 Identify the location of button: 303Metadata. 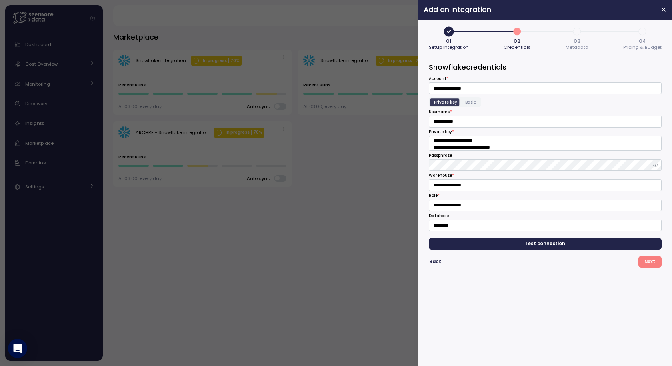
(577, 38).